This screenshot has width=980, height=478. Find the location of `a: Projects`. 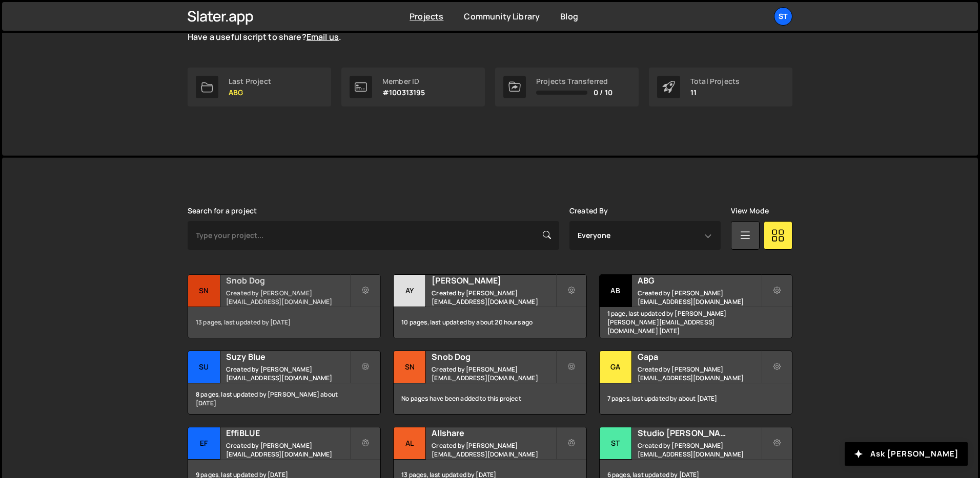

a: Projects is located at coordinates (427, 16).